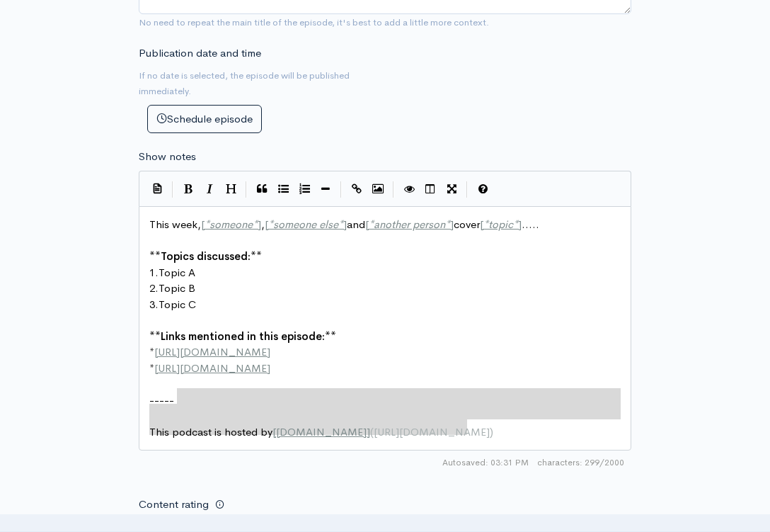 This screenshot has width=770, height=532. What do you see at coordinates (410, 189) in the screenshot?
I see `button: Toggle Preview` at bounding box center [410, 189].